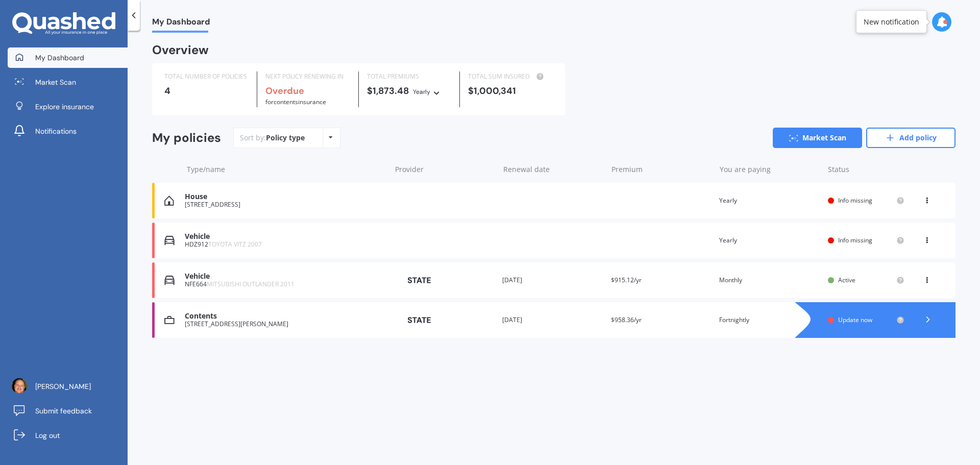 The image size is (980, 465). What do you see at coordinates (409, 91) in the screenshot?
I see `div: $1,873.48` at bounding box center [409, 91].